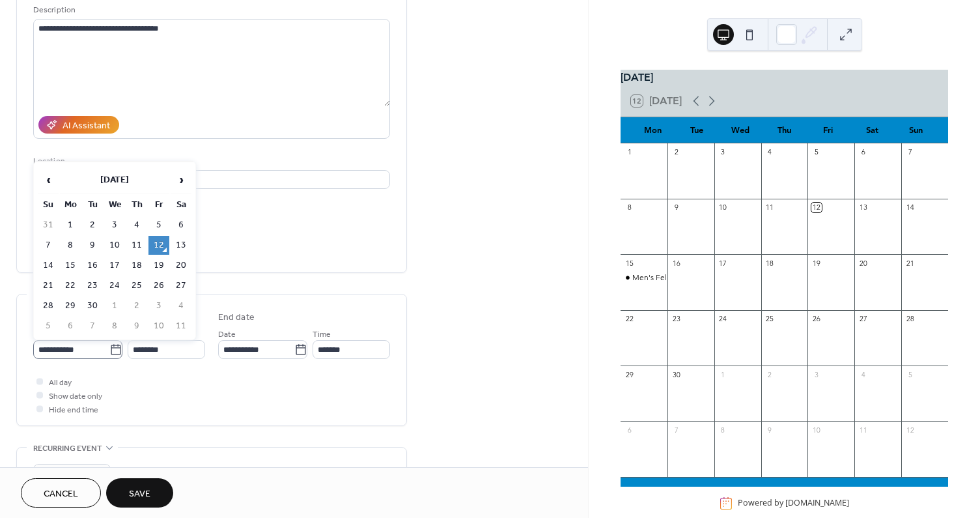 This screenshot has width=980, height=518. What do you see at coordinates (676, 262) in the screenshot?
I see `div: 16` at bounding box center [676, 262].